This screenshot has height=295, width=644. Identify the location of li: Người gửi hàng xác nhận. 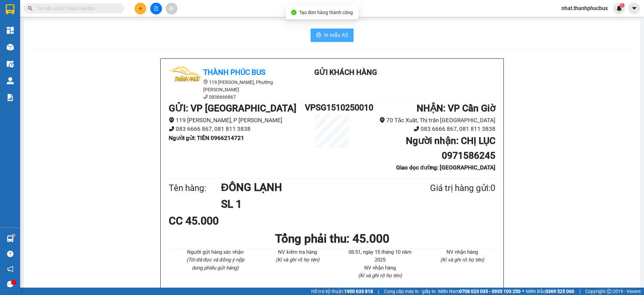
(215, 252).